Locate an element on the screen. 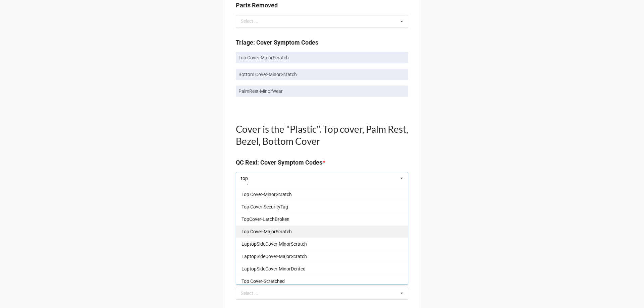 The width and height of the screenshot is (644, 308). span: Top Cover-Scratched is located at coordinates (263, 281).